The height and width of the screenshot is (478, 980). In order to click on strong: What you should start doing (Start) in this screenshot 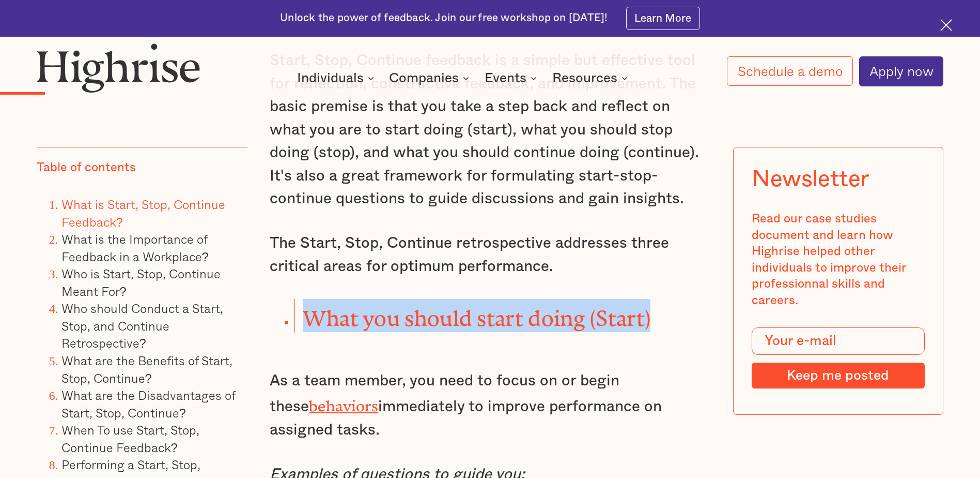, I will do `click(477, 313)`.